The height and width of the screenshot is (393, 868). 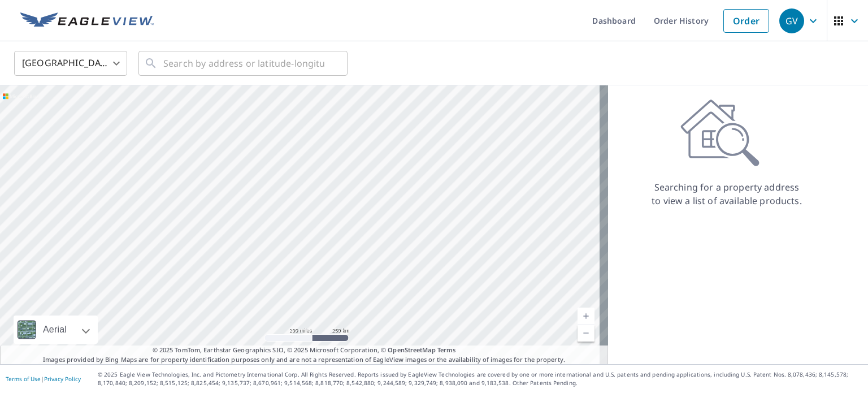 What do you see at coordinates (727, 194) in the screenshot?
I see `p: Searching for a property address to view a list of available products.` at bounding box center [727, 194].